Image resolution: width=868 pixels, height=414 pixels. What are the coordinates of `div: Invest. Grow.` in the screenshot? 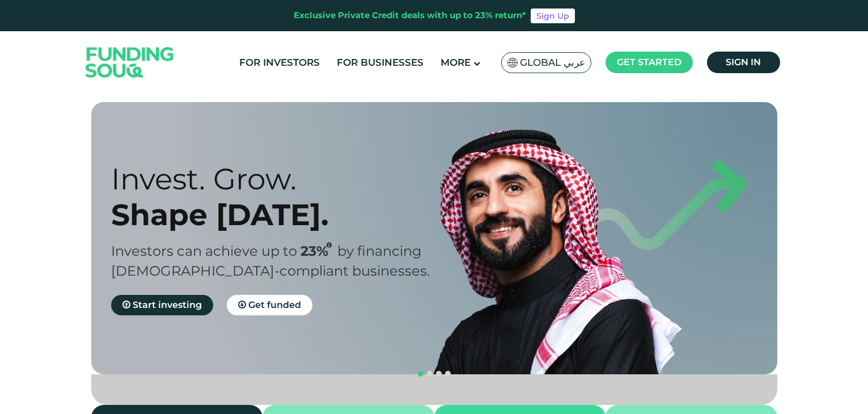 It's located at (282, 178).